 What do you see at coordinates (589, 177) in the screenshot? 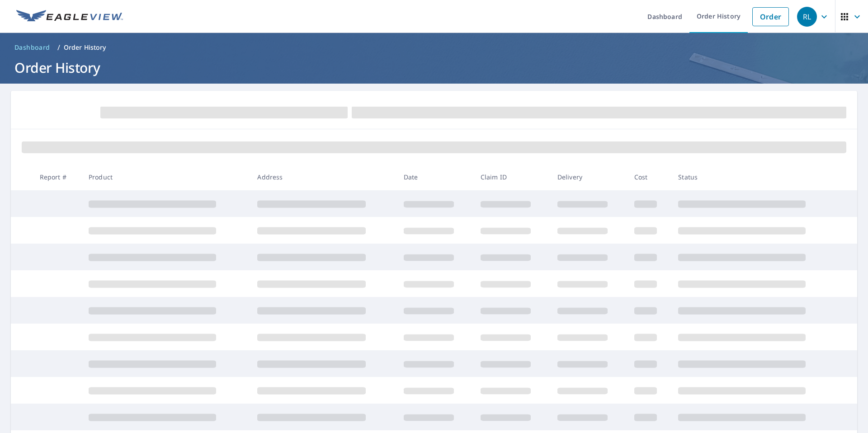
I see `th: Delivery` at bounding box center [589, 177].